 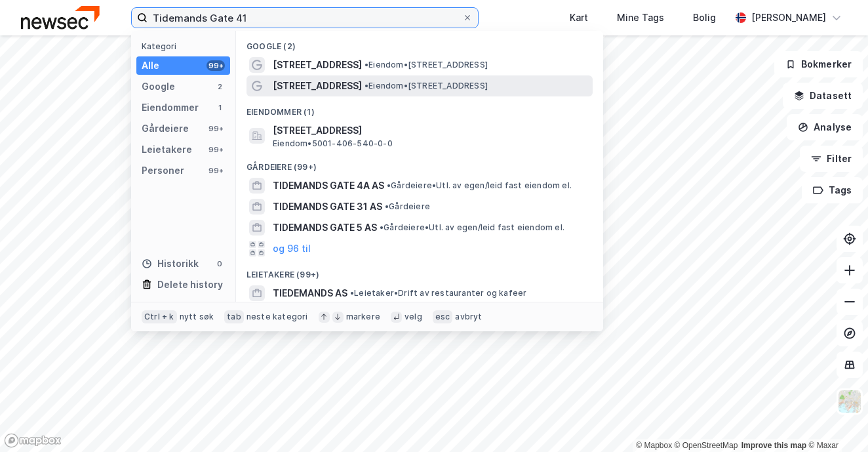 I want to click on div: Bolig, so click(x=705, y=18).